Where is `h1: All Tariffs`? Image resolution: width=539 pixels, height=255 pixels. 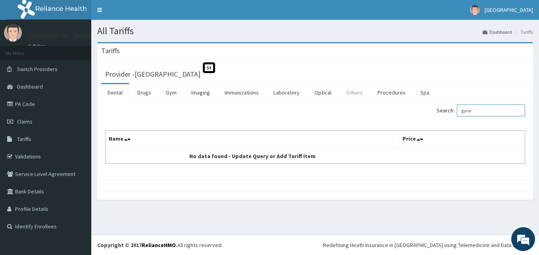
h1: All Tariffs is located at coordinates (315, 31).